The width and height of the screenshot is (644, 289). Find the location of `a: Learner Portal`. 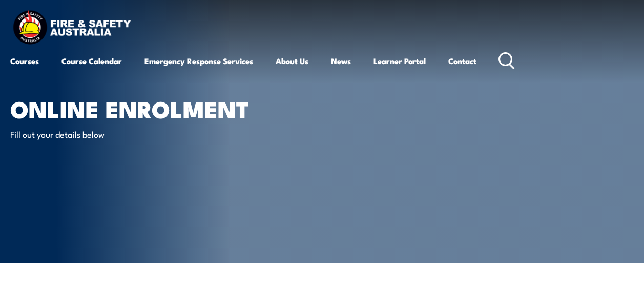

a: Learner Portal is located at coordinates (400, 61).